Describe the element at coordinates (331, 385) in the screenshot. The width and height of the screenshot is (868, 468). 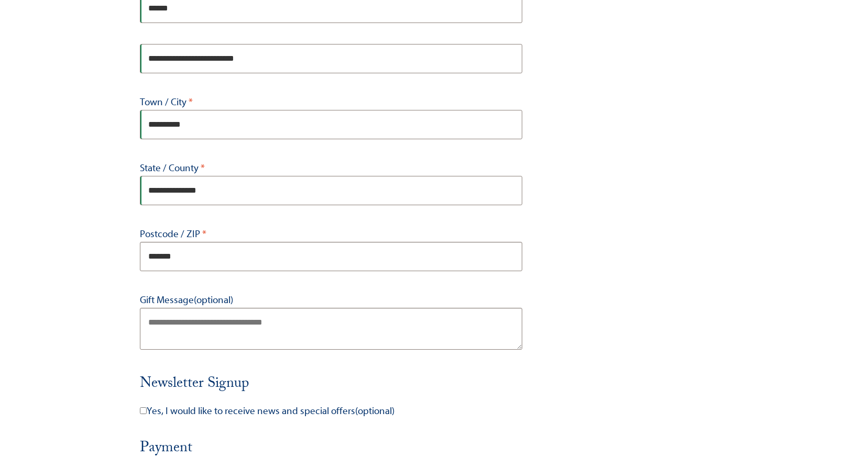
I see `h3: Newsletter Signup` at that location.